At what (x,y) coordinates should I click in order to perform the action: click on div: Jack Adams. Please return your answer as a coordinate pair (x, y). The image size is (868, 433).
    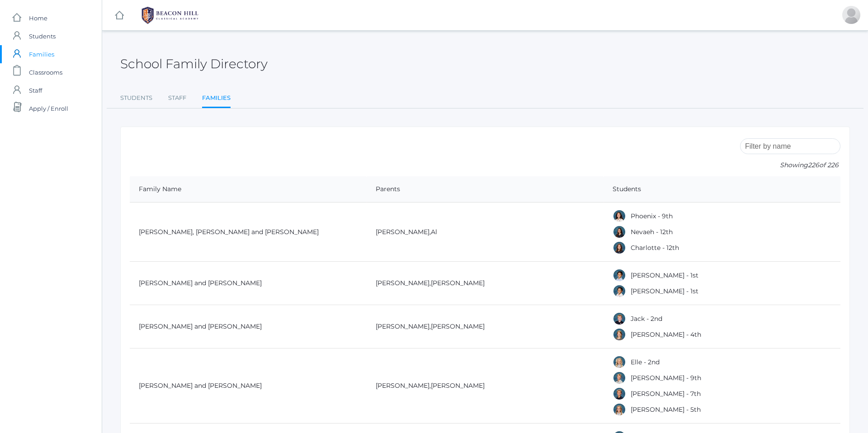
    Looking at the image, I should click on (619, 319).